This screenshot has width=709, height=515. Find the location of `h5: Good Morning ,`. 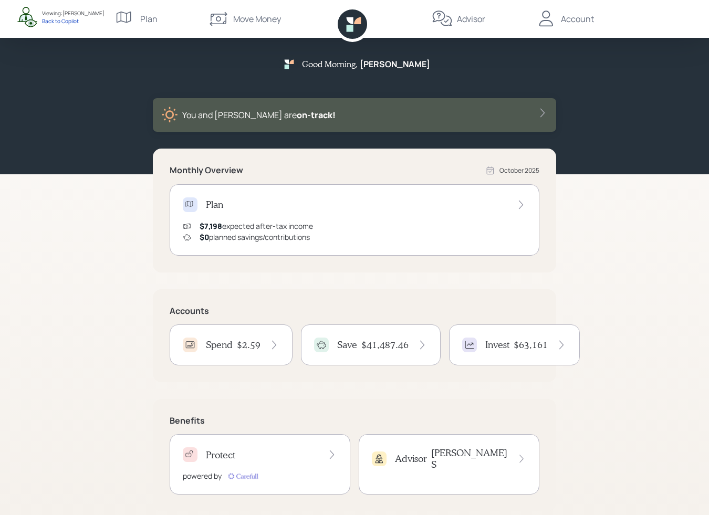

h5: Good Morning , is located at coordinates (330, 64).